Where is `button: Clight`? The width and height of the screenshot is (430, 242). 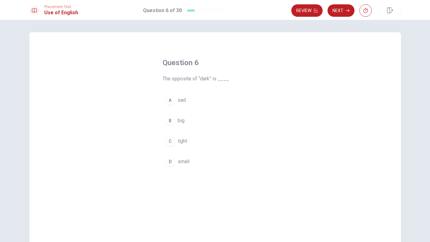
button: Clight is located at coordinates (215, 141).